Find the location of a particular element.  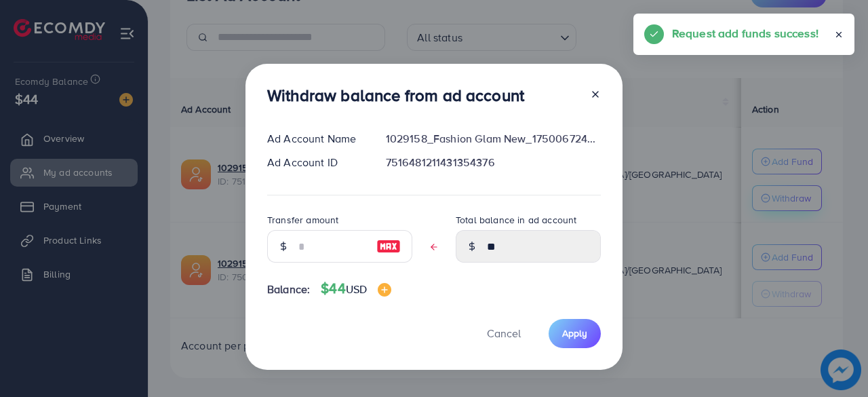

div: 7516481211431354376 is located at coordinates (493, 163).